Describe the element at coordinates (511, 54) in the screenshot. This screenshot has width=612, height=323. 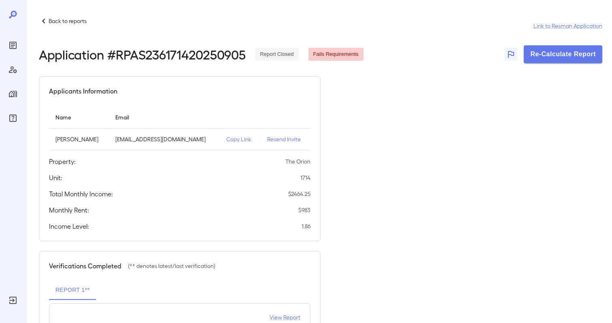
I see `button: Flag Report` at that location.